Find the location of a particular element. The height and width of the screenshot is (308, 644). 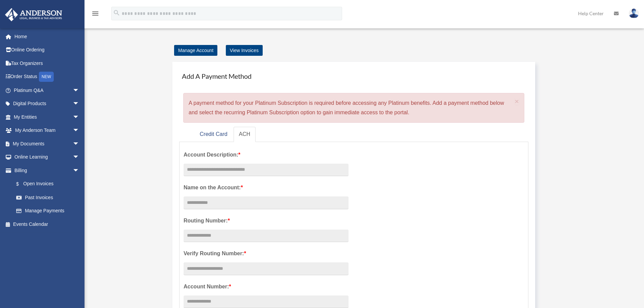

i: search is located at coordinates (116, 13).